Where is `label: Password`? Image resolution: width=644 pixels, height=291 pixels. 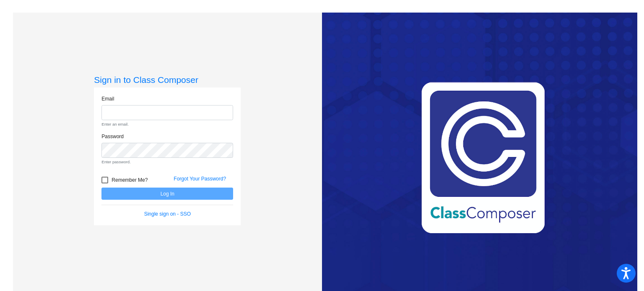 label: Password is located at coordinates (112, 137).